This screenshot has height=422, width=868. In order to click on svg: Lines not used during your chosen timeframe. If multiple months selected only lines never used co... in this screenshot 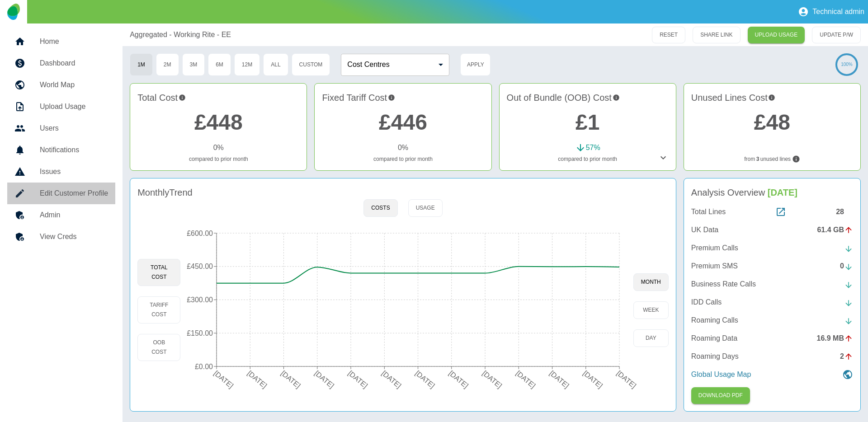, I will do `click(796, 159)`.